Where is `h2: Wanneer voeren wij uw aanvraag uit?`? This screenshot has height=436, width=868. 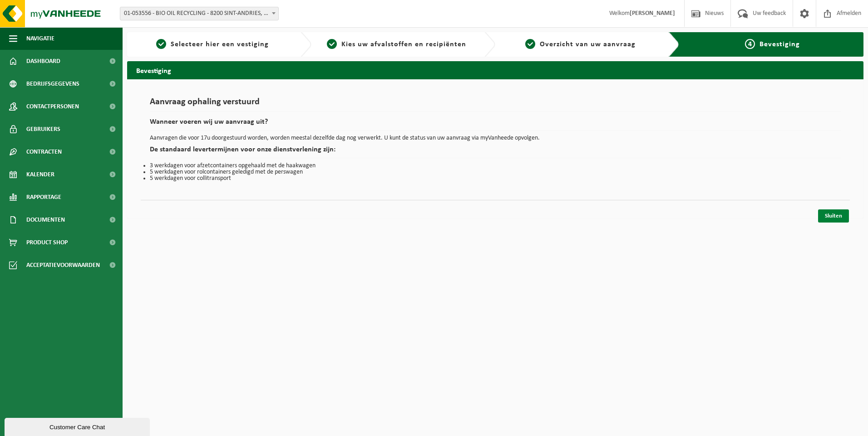
h2: Wanneer voeren wij uw aanvraag uit? is located at coordinates (495, 124).